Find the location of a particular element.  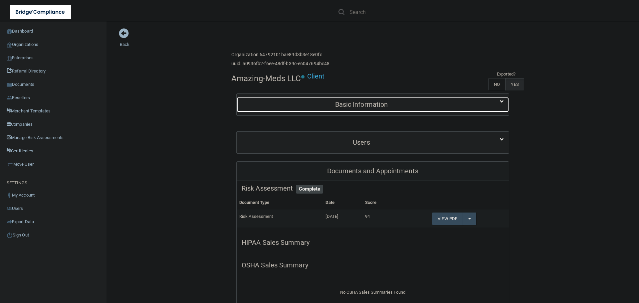

img: ic_user_dark.df1a06c3.png is located at coordinates (9, 195).